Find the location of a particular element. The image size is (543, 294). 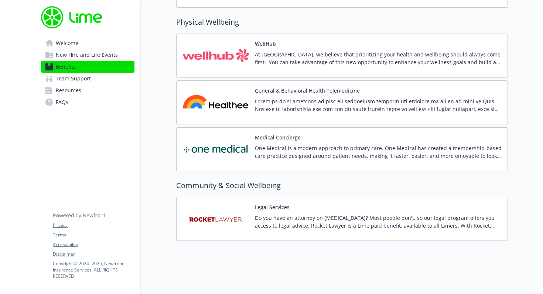

a: Privacy is located at coordinates (93, 226).